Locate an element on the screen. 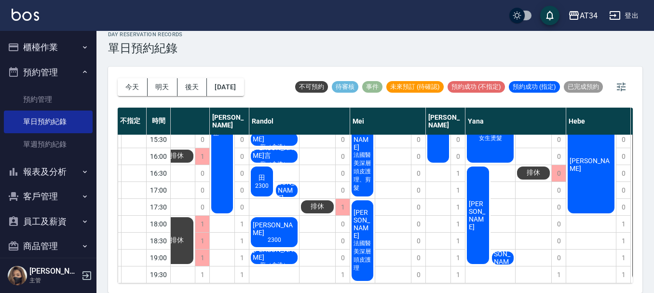 This screenshot has height=293, width=654. div: Randol is located at coordinates (300, 121).